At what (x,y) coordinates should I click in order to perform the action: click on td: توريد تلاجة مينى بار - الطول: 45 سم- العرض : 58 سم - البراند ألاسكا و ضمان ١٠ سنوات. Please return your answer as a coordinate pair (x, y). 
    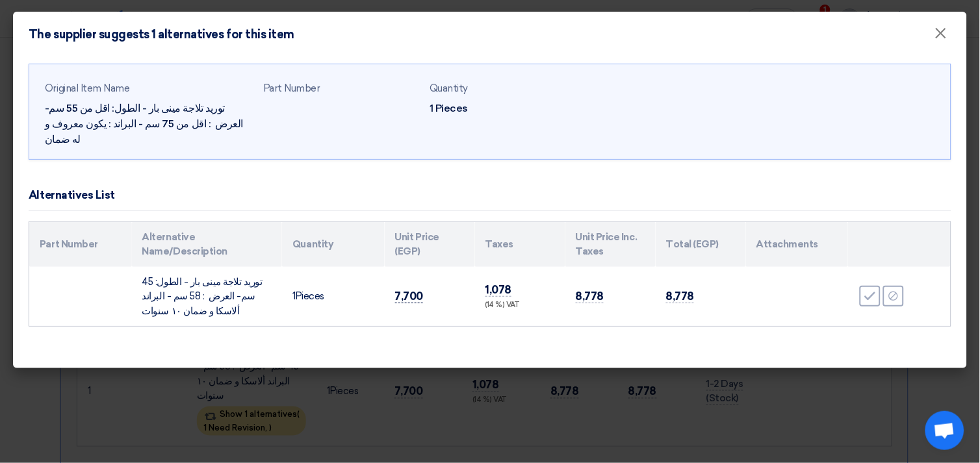
    Looking at the image, I should click on (207, 297).